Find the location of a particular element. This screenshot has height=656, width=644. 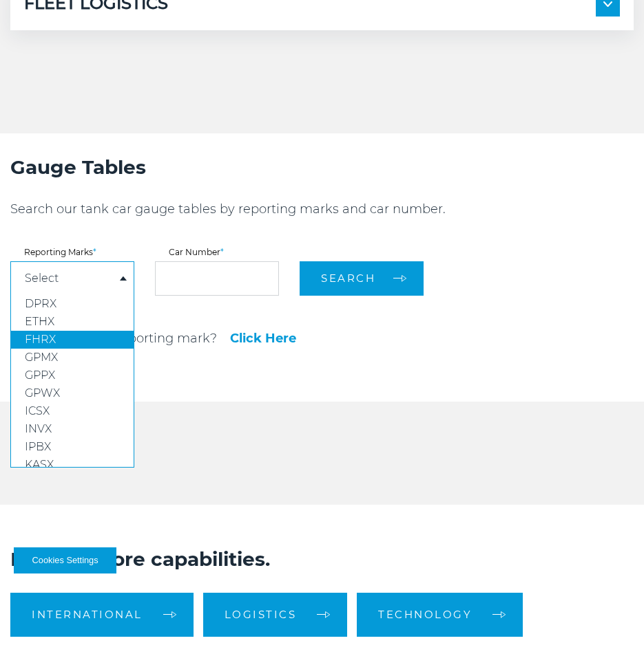

button: Search arrow arrow is located at coordinates (361, 279).